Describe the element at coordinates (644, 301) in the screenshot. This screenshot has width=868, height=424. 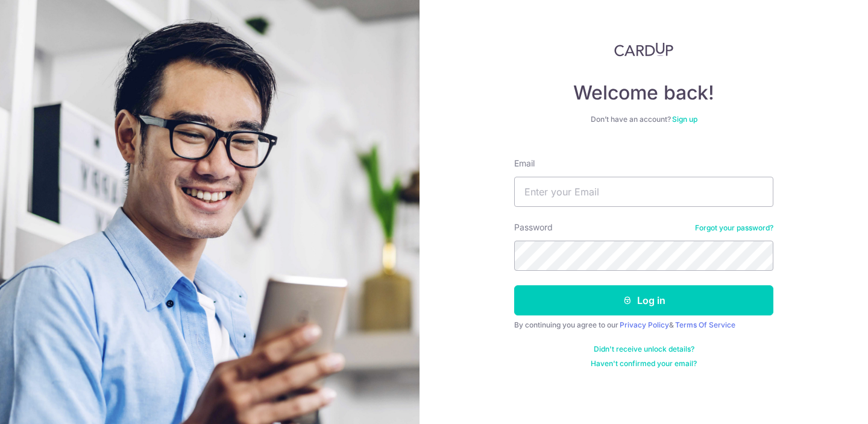
I see `button: Log in` at that location.